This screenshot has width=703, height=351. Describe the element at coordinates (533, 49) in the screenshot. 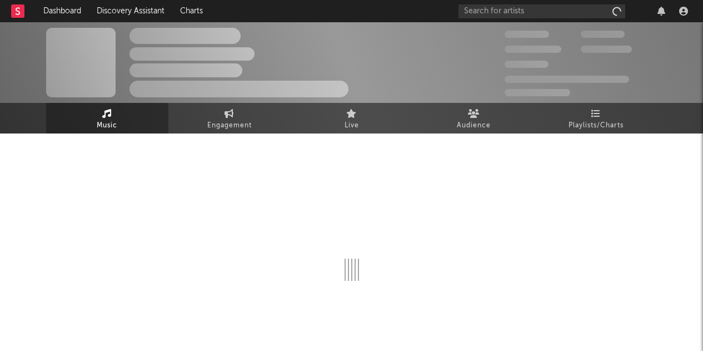

I see `span: 50,000,000` at that location.